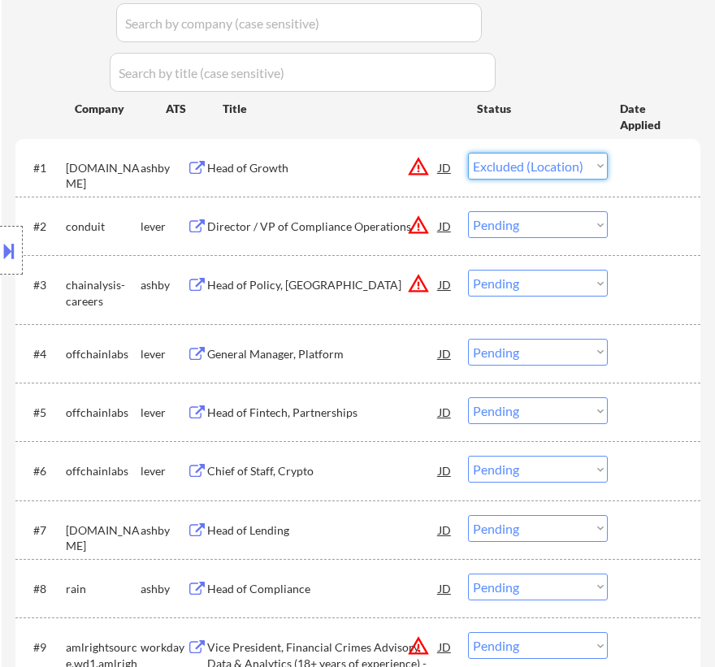 The image size is (715, 667). What do you see at coordinates (43, 589) in the screenshot?
I see `div: #8` at bounding box center [43, 589].